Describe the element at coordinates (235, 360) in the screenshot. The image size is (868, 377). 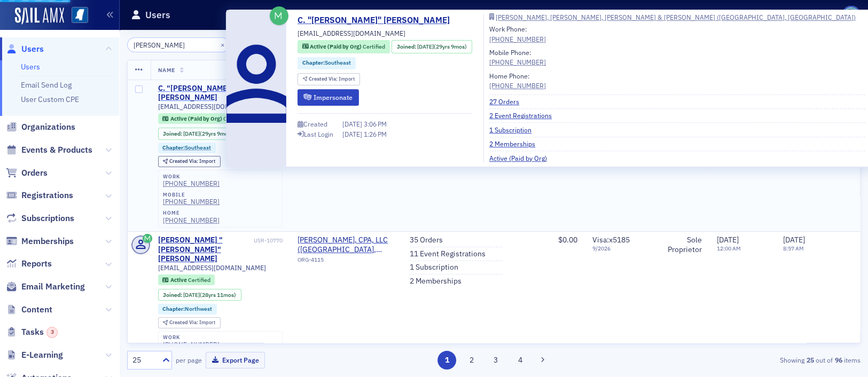
I see `button: Export Page` at that location.